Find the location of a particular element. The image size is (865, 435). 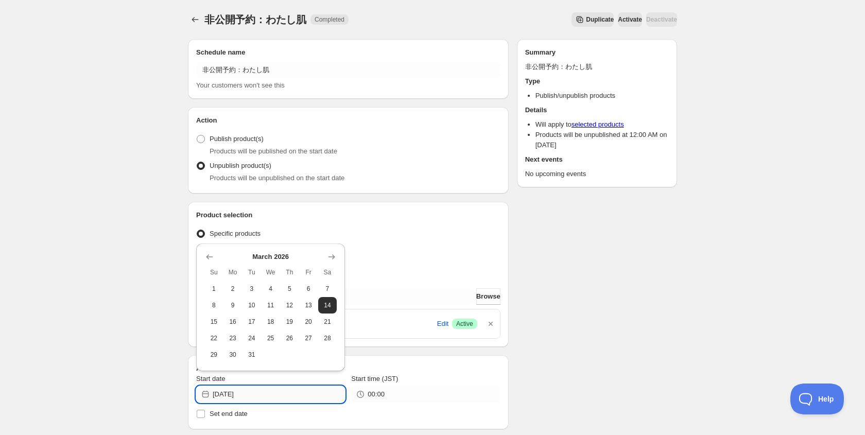

span: 21 is located at coordinates (327, 322).